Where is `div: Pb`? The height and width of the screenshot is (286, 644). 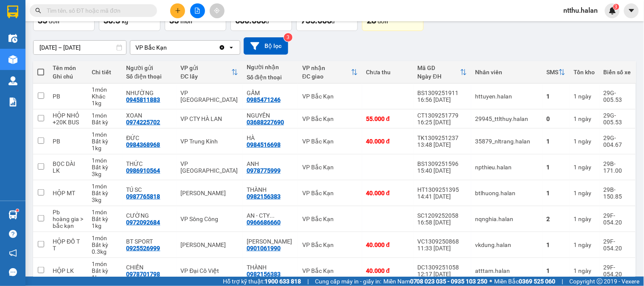
div: Pb is located at coordinates (68, 212).